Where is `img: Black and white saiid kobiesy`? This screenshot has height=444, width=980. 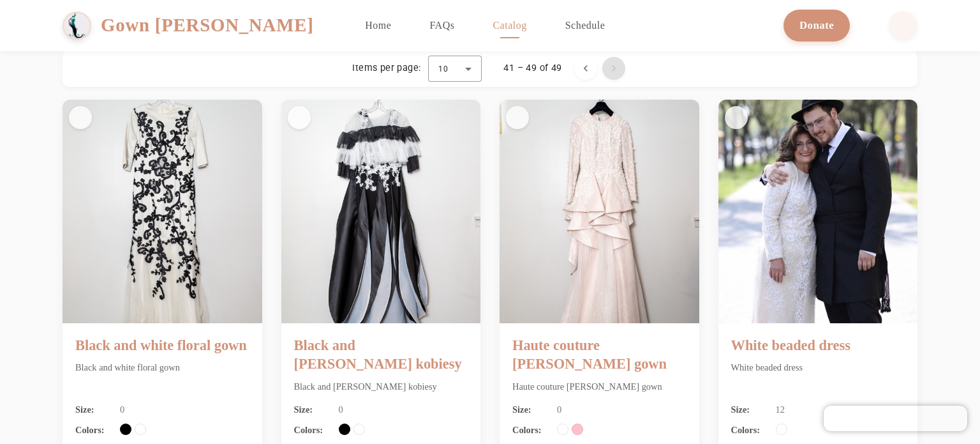 img: Black and white saiid kobiesy is located at coordinates (381, 212).